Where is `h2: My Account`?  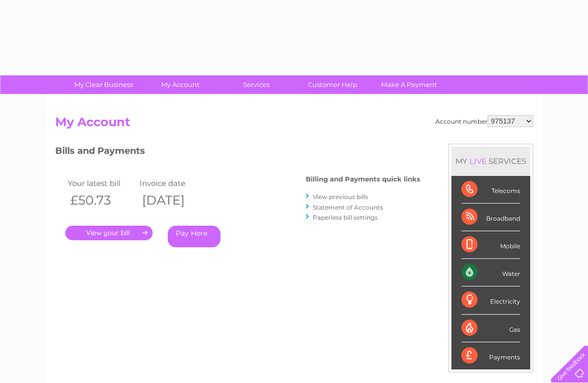 h2: My Account is located at coordinates (295, 125).